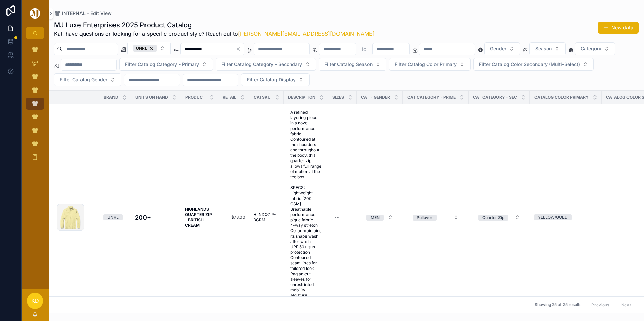 This screenshot has width=644, height=321. I want to click on span: Filter Catalog Category - Secondary, so click(261, 64).